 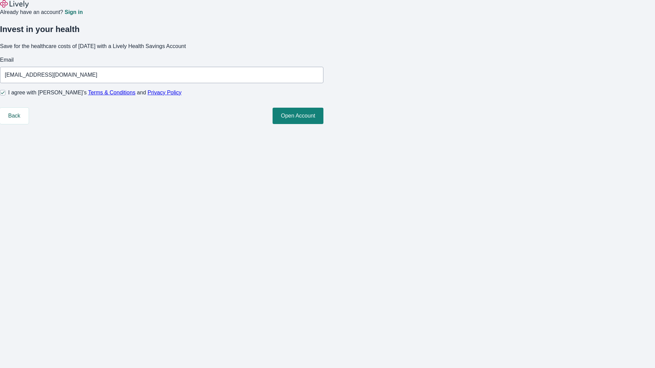 What do you see at coordinates (165, 92) in the screenshot?
I see `a: Privacy Policy` at bounding box center [165, 92].